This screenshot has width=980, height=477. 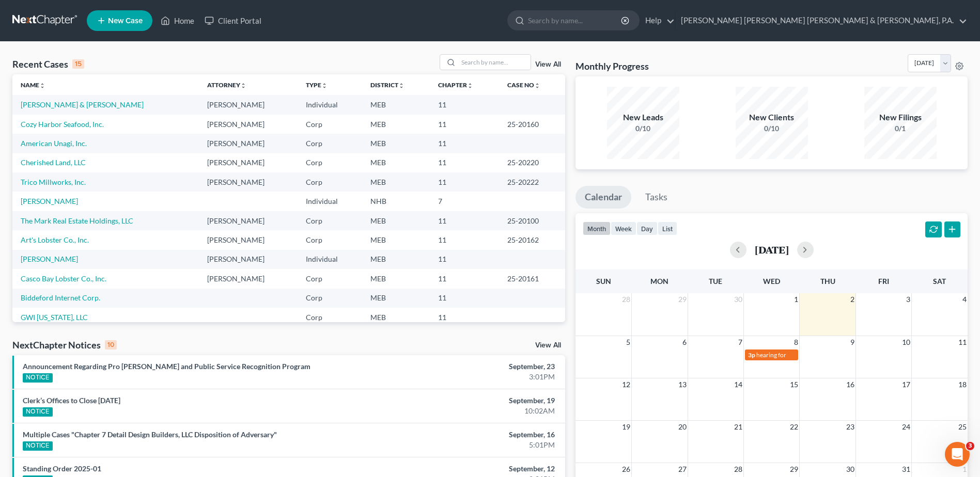 I want to click on button: month, so click(x=597, y=228).